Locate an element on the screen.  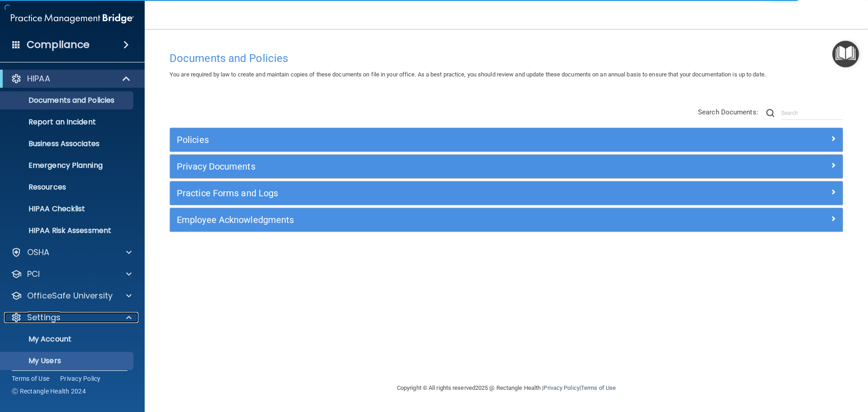
input: Search is located at coordinates (812, 113).